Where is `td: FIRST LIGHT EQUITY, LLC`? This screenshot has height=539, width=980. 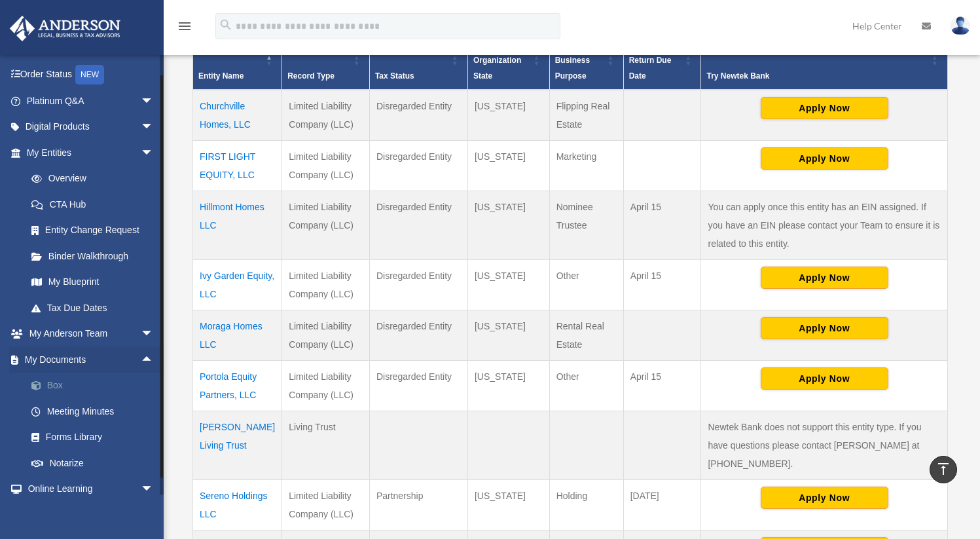 td: FIRST LIGHT EQUITY, LLC is located at coordinates (237, 165).